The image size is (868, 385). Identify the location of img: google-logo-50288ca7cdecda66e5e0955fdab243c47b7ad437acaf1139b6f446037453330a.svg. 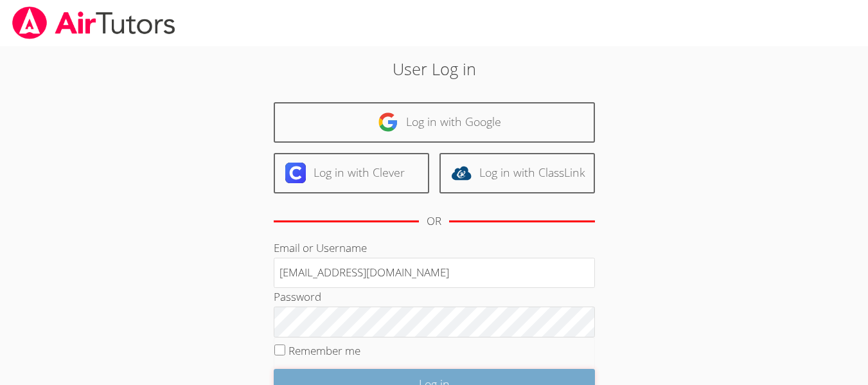
(388, 122).